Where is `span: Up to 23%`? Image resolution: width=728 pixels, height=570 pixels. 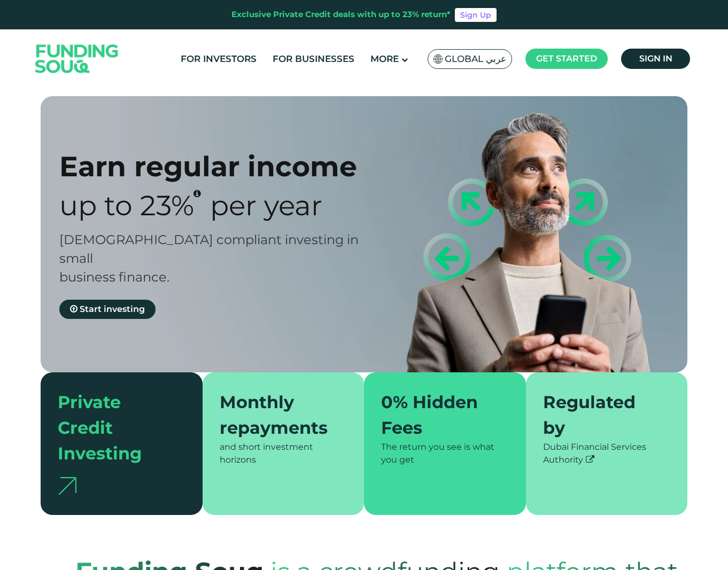 span: Up to 23% is located at coordinates (127, 205).